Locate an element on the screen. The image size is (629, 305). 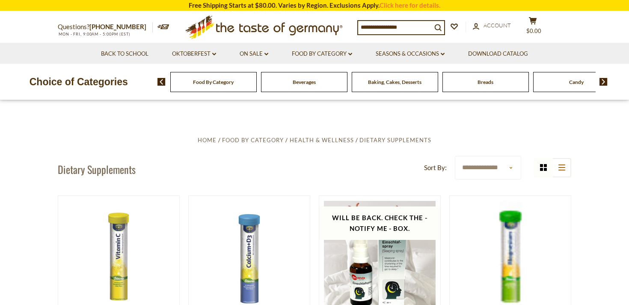
span: Candy is located at coordinates (576, 82).